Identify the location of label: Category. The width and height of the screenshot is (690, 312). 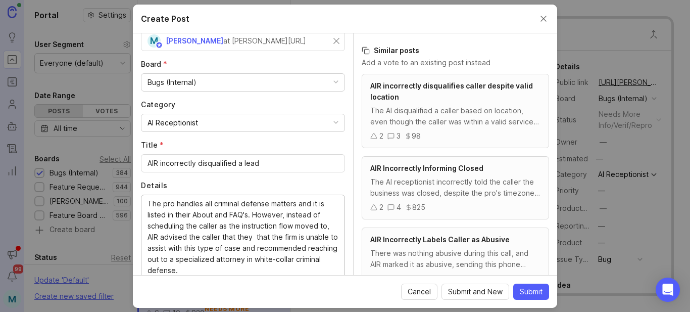
(243, 105).